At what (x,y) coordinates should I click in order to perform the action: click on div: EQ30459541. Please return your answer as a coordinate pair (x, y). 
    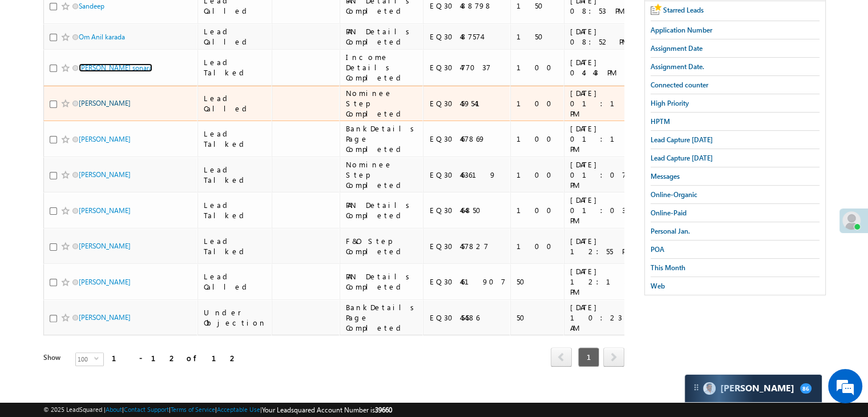
    Looking at the image, I should click on (467, 103).